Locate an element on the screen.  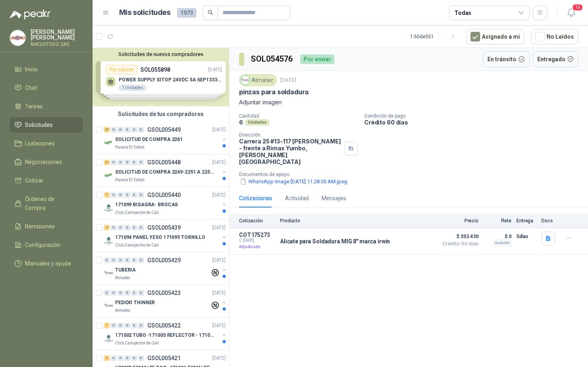
p: $ 0 is located at coordinates (498, 237).